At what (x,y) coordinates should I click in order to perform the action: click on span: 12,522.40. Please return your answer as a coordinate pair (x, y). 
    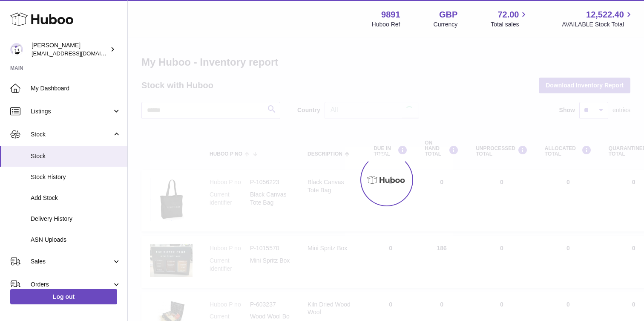
    Looking at the image, I should click on (605, 14).